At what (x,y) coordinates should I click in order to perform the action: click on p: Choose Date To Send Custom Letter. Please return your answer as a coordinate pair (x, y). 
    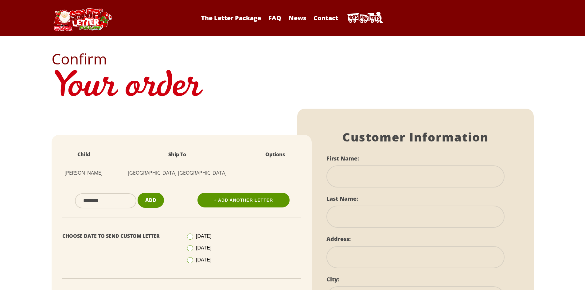
    Looking at the image, I should click on (120, 236).